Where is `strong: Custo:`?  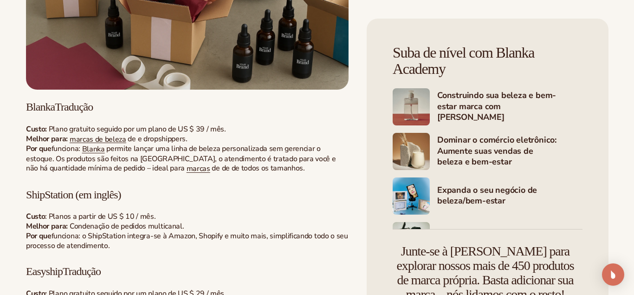 strong: Custo: is located at coordinates (36, 129).